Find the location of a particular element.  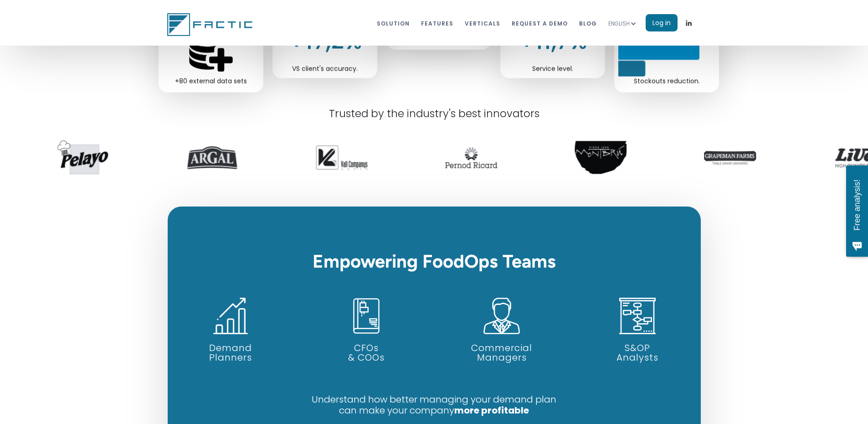

div: VS client's accuracy. is located at coordinates (325, 69).